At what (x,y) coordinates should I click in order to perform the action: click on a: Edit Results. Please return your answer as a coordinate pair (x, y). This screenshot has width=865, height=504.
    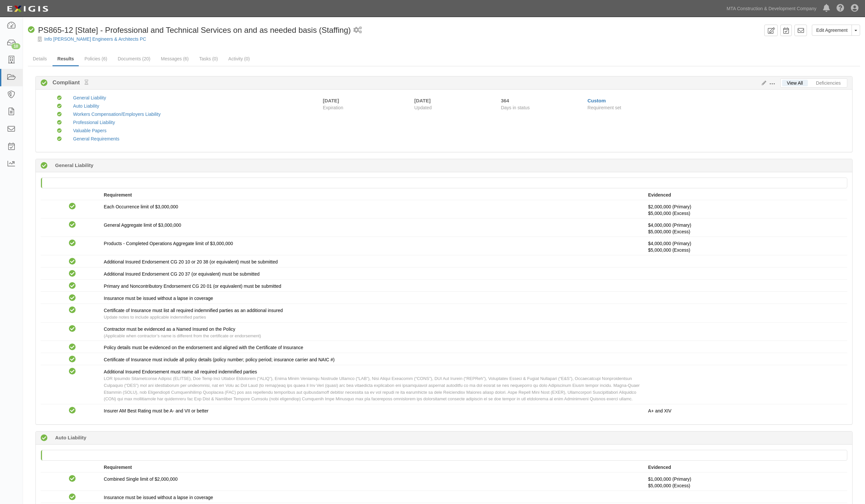
    Looking at the image, I should click on (763, 83).